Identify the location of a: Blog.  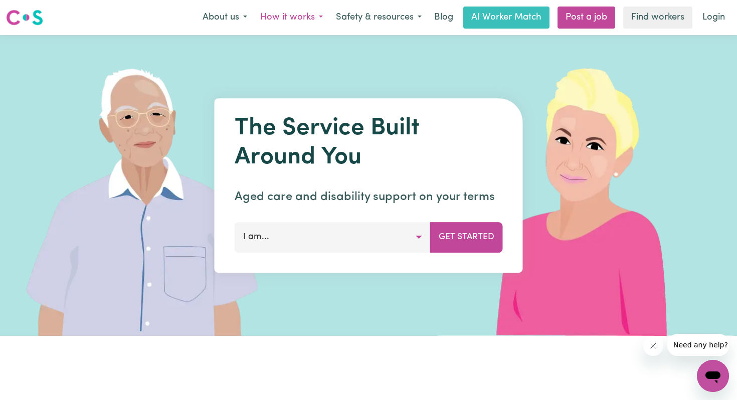
(444, 18).